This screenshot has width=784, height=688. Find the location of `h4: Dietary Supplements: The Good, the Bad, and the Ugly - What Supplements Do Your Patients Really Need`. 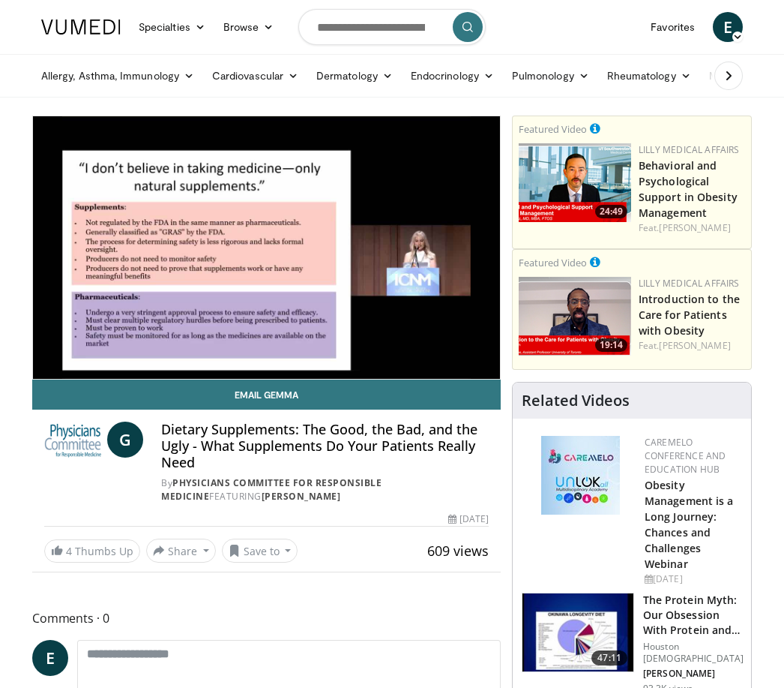

h4: Dietary Supplements: The Good, the Bad, and the Ugly - What Supplements Do Your Patients Really Need is located at coordinates (325, 445).